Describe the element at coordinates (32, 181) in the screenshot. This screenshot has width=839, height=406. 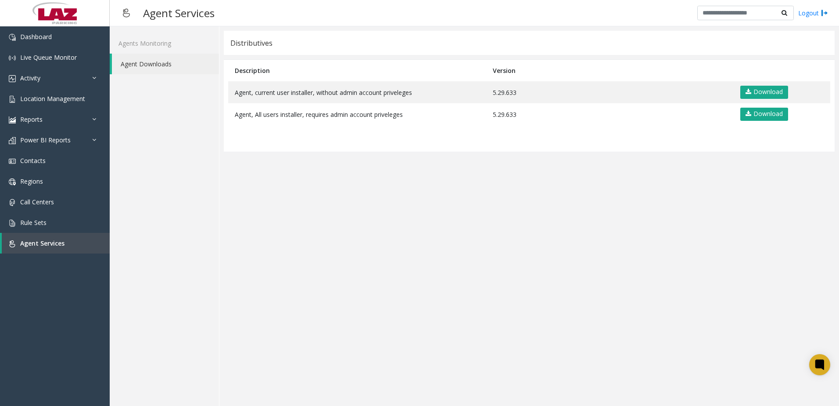
I see `span: Regions` at that location.